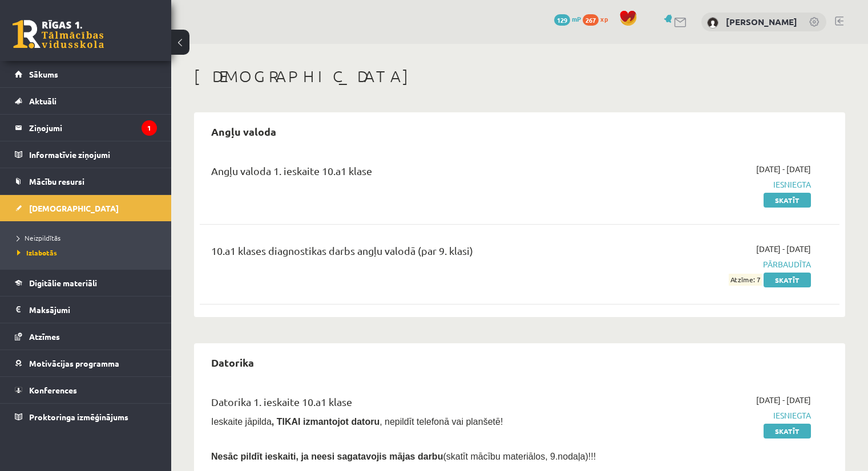  What do you see at coordinates (86, 336) in the screenshot?
I see `a: Atzīmes` at bounding box center [86, 336].